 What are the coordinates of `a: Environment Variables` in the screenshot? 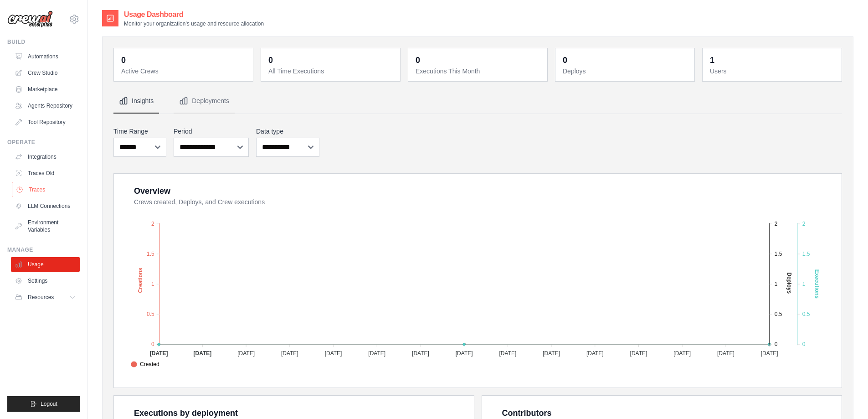 It's located at (45, 227).